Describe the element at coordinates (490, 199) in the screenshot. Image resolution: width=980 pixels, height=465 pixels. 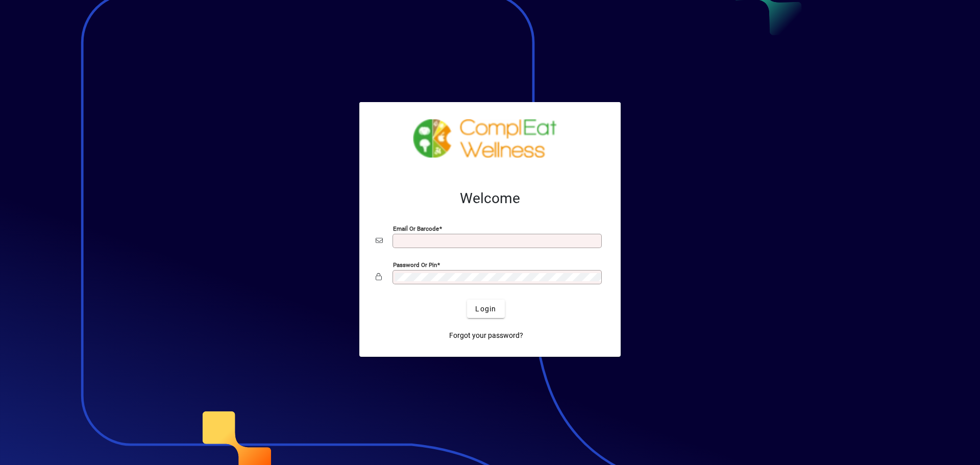
I see `h2: Welcome` at that location.